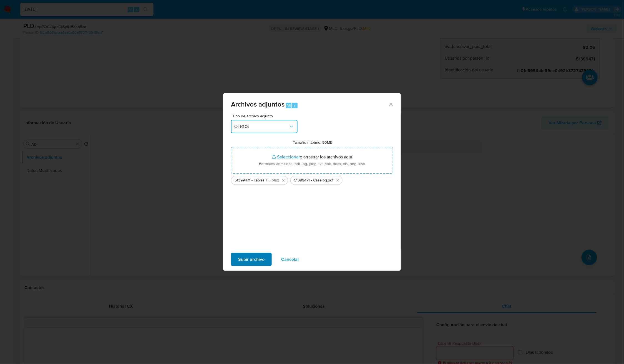 The height and width of the screenshot is (364, 624). What do you see at coordinates (294, 105) in the screenshot?
I see `span: a` at bounding box center [294, 105].